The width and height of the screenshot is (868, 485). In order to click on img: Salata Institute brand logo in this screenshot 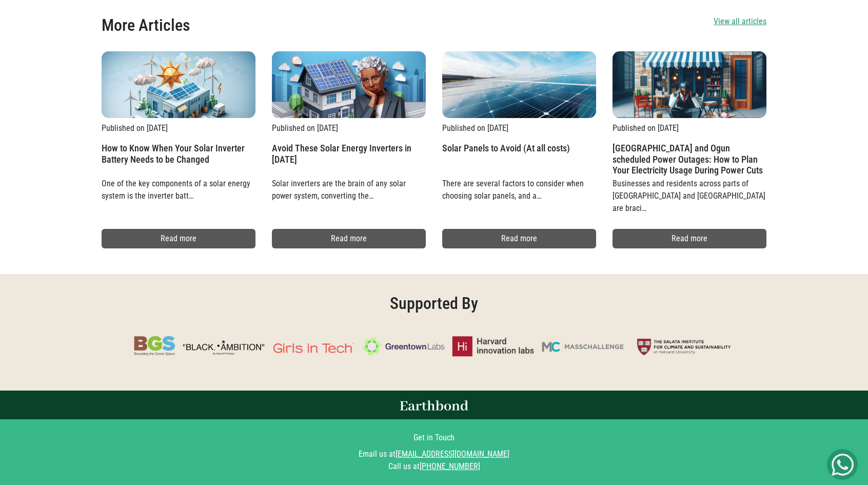, I will do `click(683, 346)`.